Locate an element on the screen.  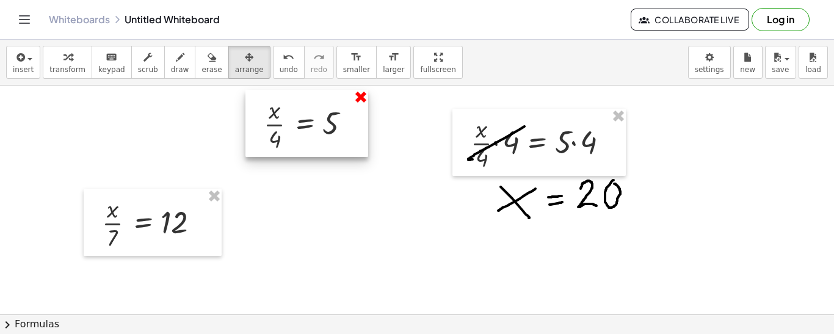
button: Log in is located at coordinates (780, 20).